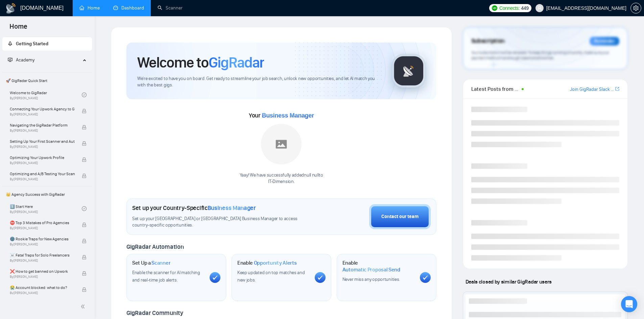 This screenshot has height=319, width=644. Describe the element at coordinates (236, 63) in the screenshot. I see `span: GigRadar` at that location.